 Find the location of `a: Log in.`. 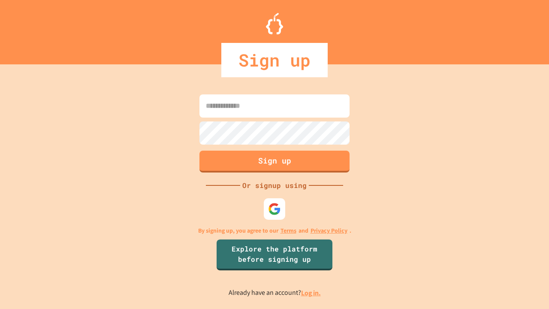

a: Log in. is located at coordinates (311, 293).